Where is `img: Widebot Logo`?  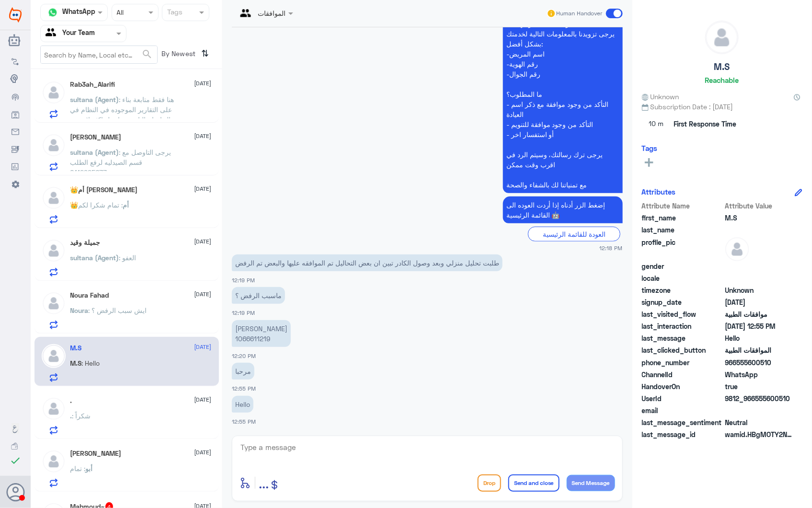 img: Widebot Logo is located at coordinates (16, 15).